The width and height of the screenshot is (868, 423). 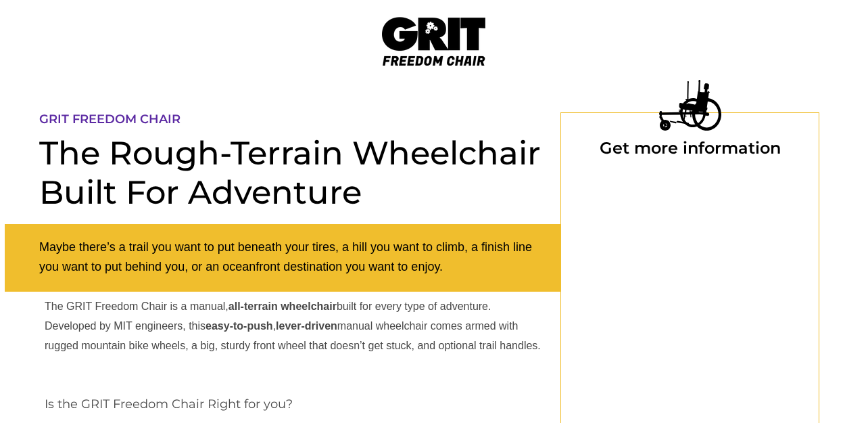 I want to click on span: Maybe there’s a trail you want to put beneath your tires, a hill you want to climb, a finish line..., so click(x=285, y=256).